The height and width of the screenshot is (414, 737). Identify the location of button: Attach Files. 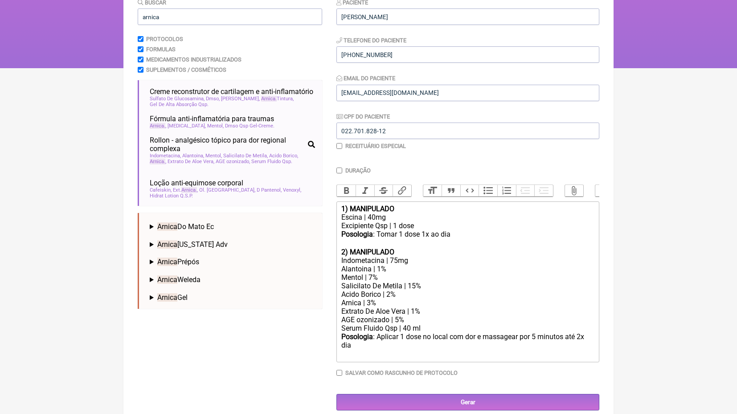
(574, 191).